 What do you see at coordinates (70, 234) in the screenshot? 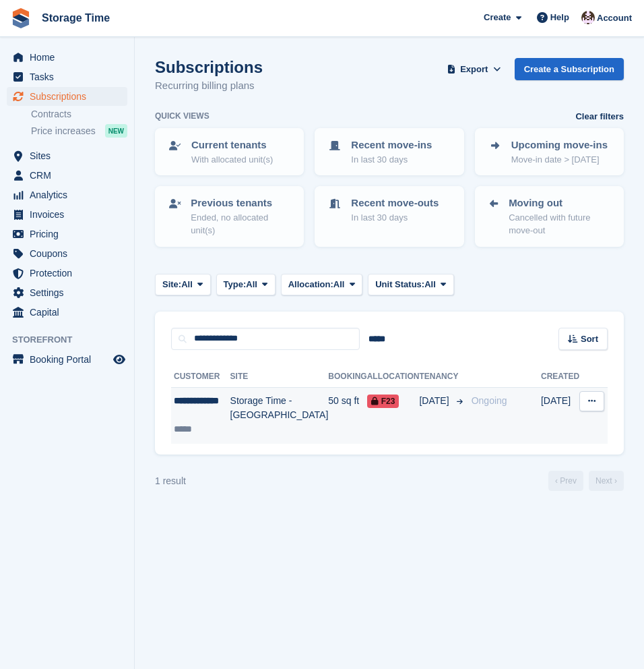
I see `span: Pricing` at bounding box center [70, 234].